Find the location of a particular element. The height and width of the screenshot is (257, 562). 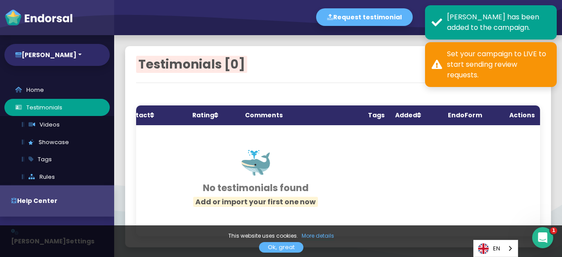

aside: Language selected: English is located at coordinates (496, 248).